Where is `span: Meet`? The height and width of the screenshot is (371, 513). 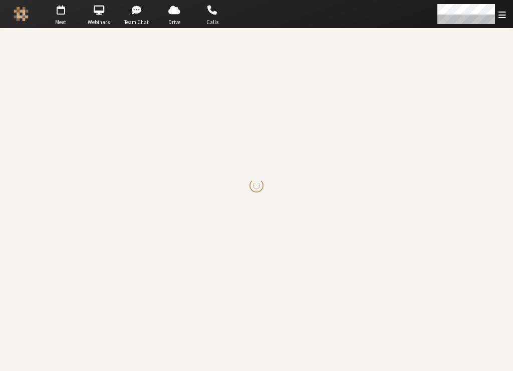 span: Meet is located at coordinates (61, 22).